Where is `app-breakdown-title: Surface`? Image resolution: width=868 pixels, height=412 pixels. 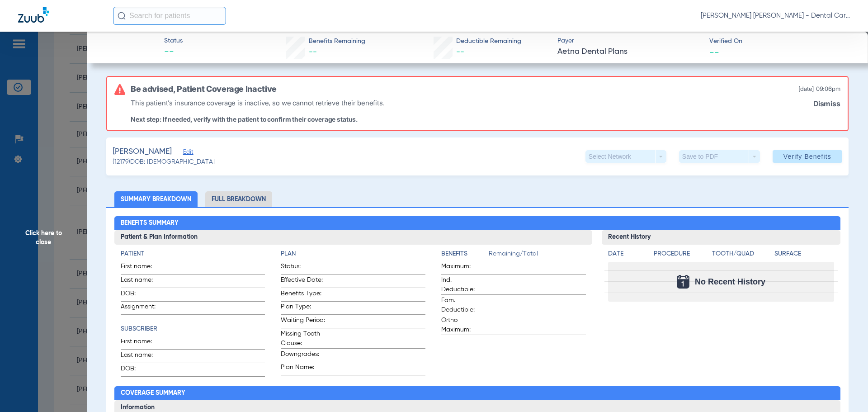
app-breakdown-title: Surface is located at coordinates (805, 255).